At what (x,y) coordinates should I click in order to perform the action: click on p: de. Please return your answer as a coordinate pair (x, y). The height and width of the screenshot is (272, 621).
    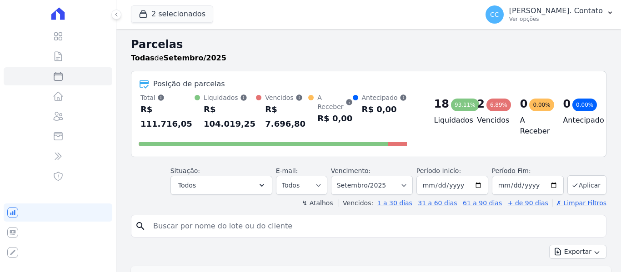
    Looking at the image, I should click on (179, 58).